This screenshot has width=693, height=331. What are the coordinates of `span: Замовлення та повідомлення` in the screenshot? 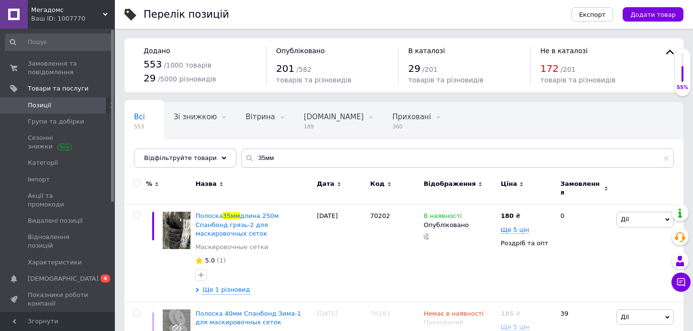 It's located at (58, 68).